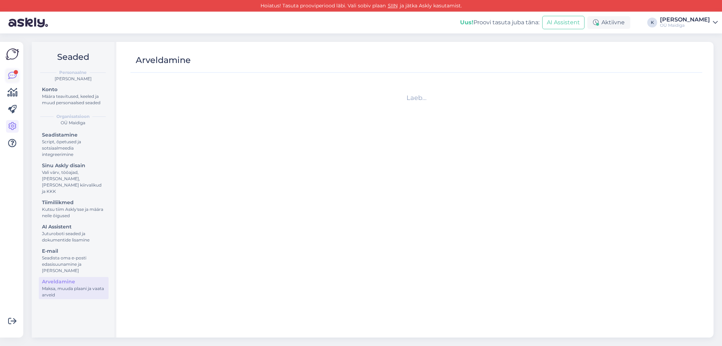 This screenshot has height=346, width=722. I want to click on button: AI Assistent, so click(563, 23).